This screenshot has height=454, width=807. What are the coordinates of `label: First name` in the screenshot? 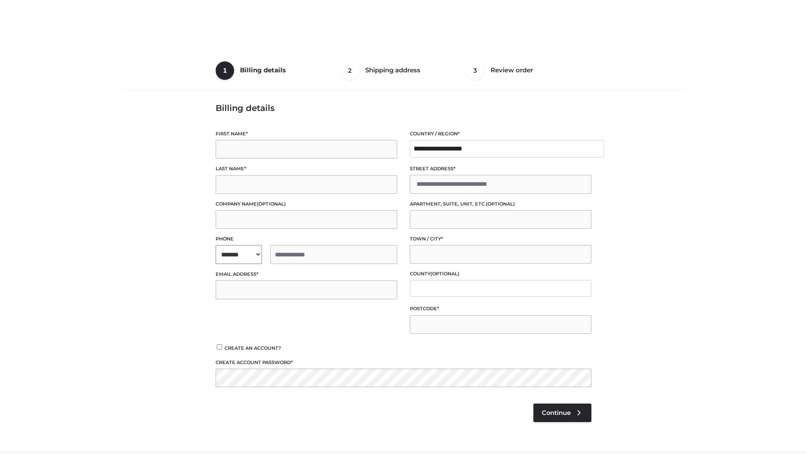 It's located at (306, 134).